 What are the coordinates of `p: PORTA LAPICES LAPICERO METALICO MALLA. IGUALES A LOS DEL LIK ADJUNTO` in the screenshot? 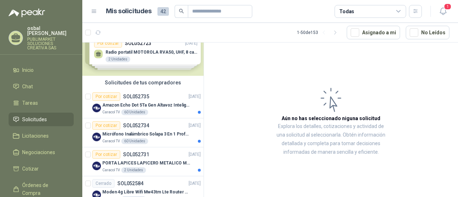 It's located at (147, 163).